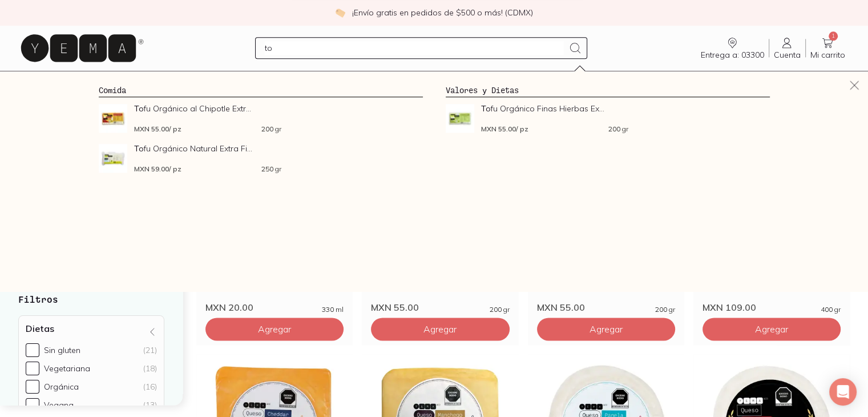 The height and width of the screenshot is (417, 868). Describe the element at coordinates (33, 387) in the screenshot. I see `input: Orgánica(16)` at that location.